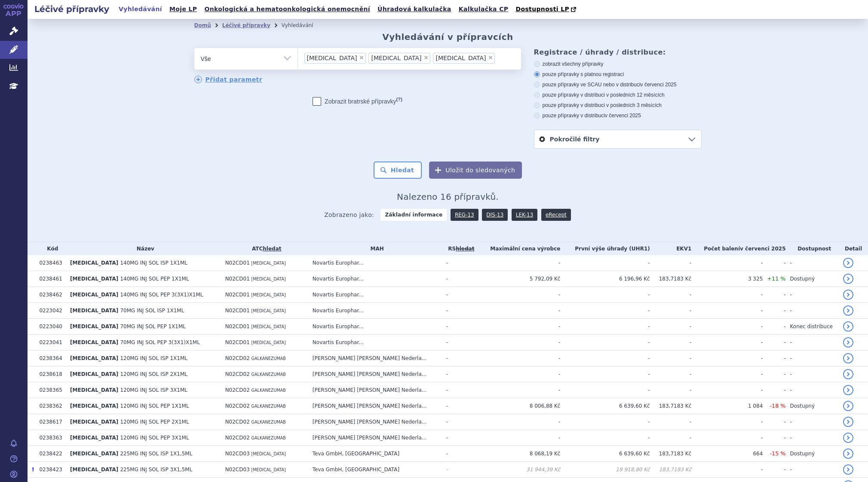  What do you see at coordinates (264, 249) in the screenshot?
I see `th: ATC` at bounding box center [264, 249].